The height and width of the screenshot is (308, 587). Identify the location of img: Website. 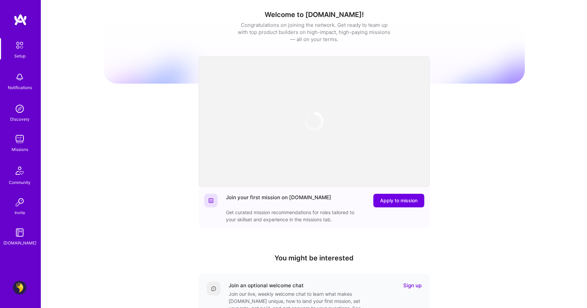
(211, 201).